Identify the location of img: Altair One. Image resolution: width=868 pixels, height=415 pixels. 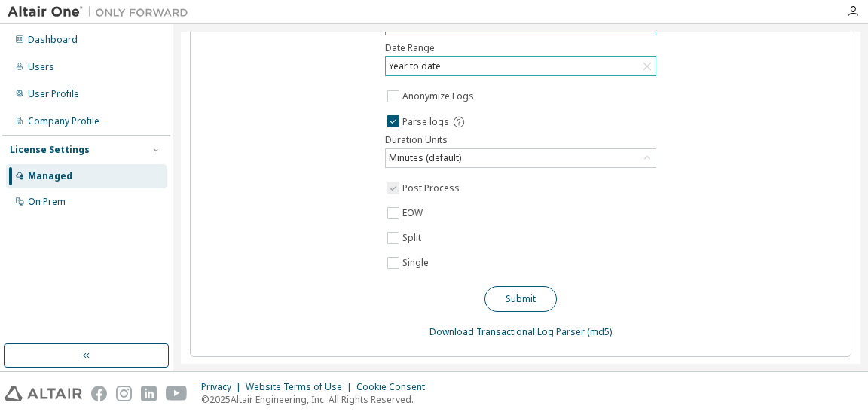
(102, 12).